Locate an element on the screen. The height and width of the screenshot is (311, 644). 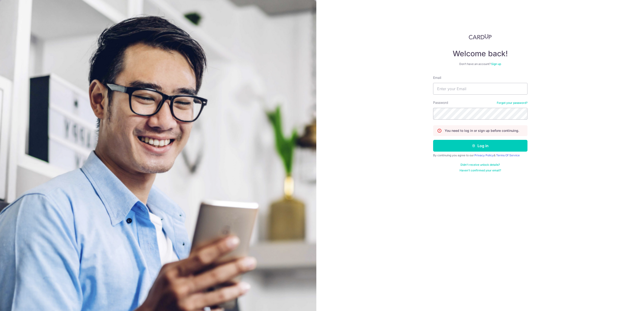
img: CardUp Logo is located at coordinates (480, 37).